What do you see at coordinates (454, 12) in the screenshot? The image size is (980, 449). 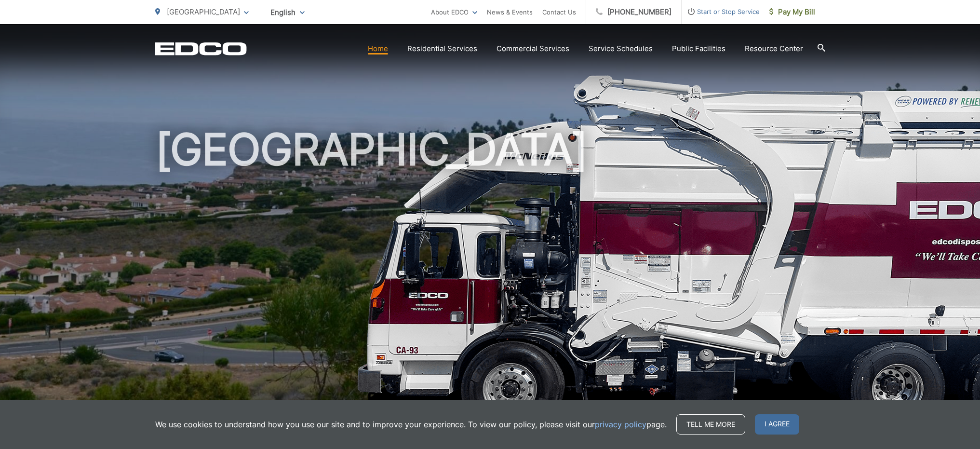 I see `a: About EDCO` at bounding box center [454, 12].